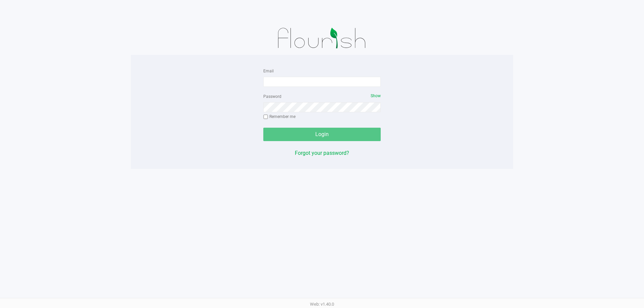 This screenshot has height=308, width=644. Describe the element at coordinates (322, 153) in the screenshot. I see `button: Forgot your password?` at that location.